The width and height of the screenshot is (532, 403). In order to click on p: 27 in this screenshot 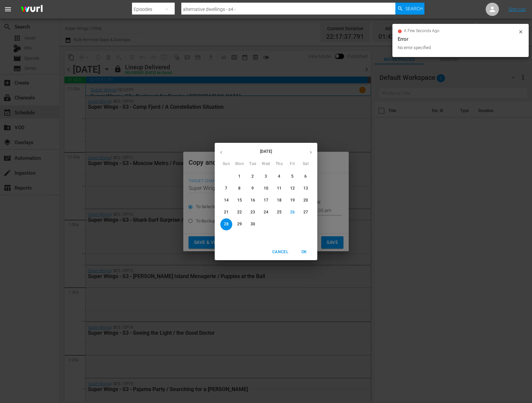, I will do `click(306, 212)`.